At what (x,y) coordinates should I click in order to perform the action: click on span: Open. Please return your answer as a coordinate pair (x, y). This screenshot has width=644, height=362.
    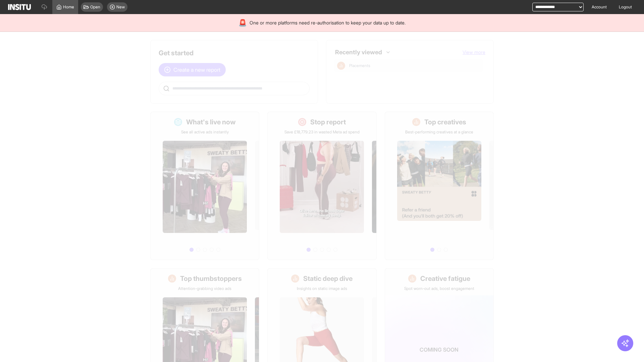
    Looking at the image, I should click on (96, 7).